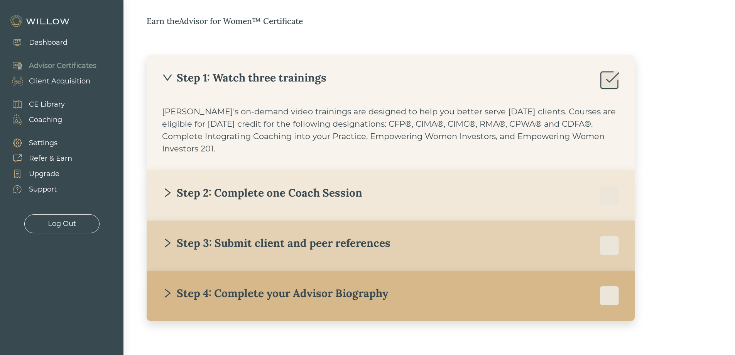  I want to click on a: Coaching, so click(34, 120).